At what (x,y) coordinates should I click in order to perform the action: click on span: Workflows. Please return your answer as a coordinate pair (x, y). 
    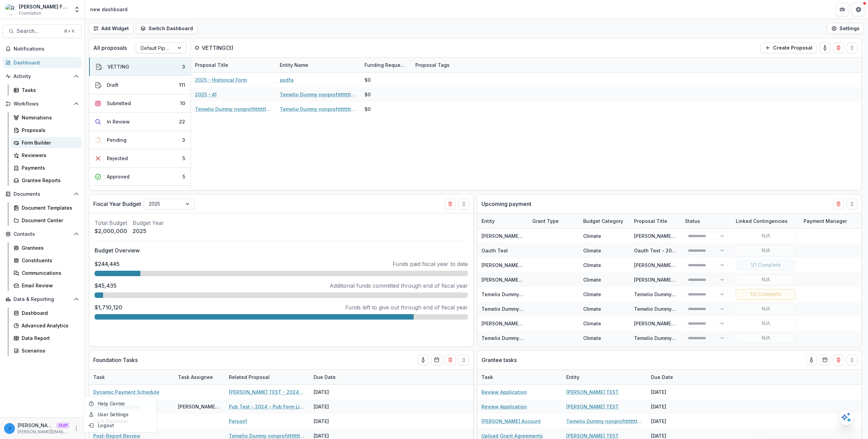
    Looking at the image, I should click on (42, 104).